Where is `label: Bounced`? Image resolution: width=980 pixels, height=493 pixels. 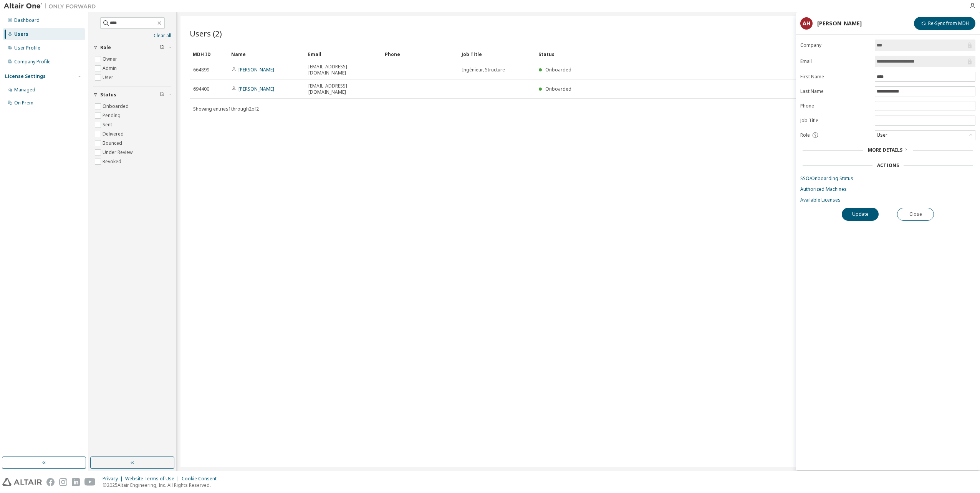
label: Bounced is located at coordinates (113, 143).